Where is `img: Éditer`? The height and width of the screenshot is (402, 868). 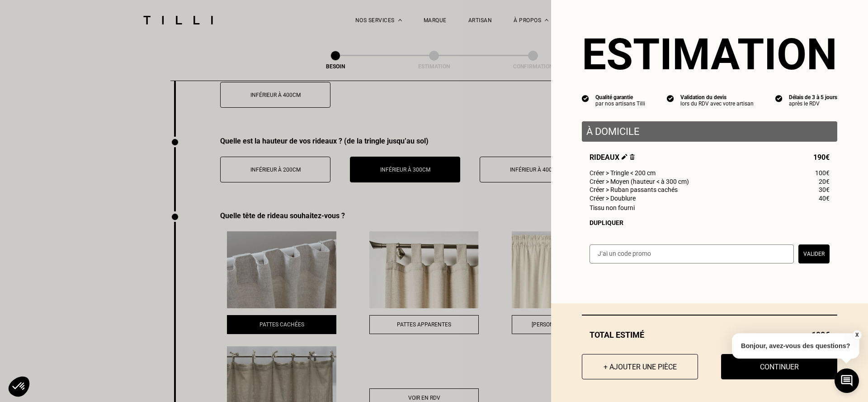
img: Éditer is located at coordinates (625, 156).